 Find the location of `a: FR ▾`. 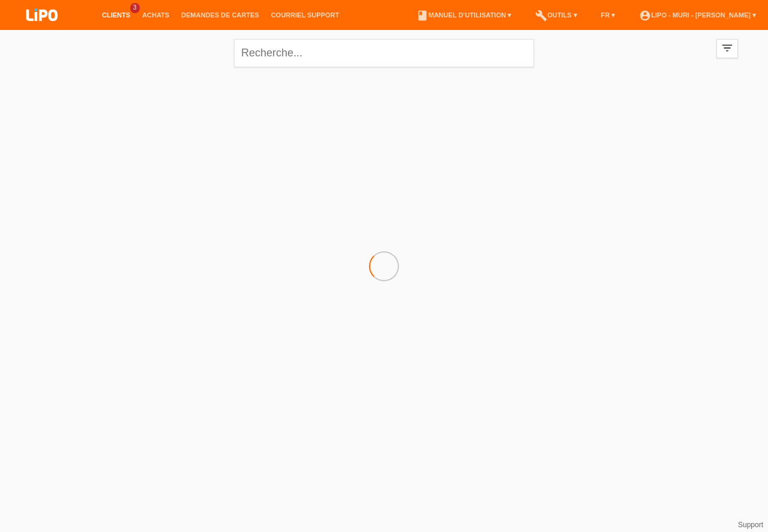

a: FR ▾ is located at coordinates (609, 15).